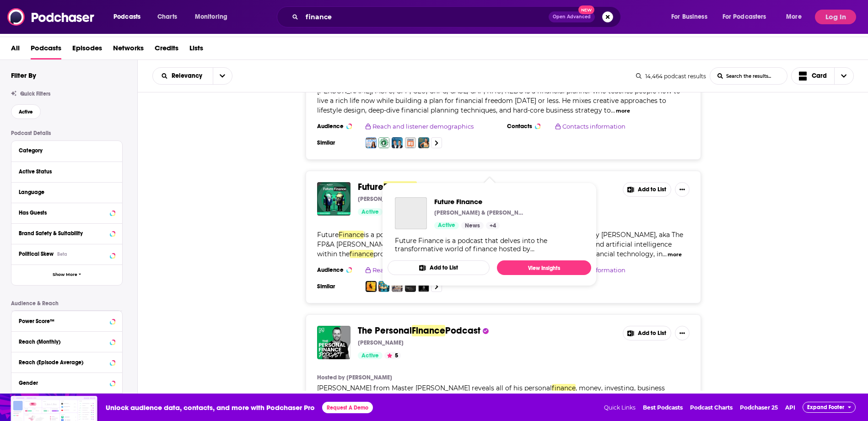 The image size is (868, 421). I want to click on a: ChooseFI, so click(410, 143).